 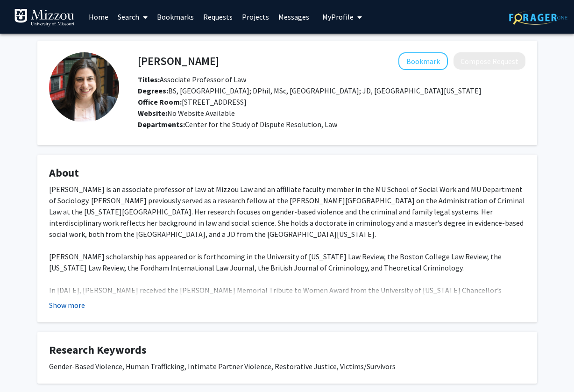 What do you see at coordinates (161, 124) in the screenshot?
I see `b: Departments:` at bounding box center [161, 124].